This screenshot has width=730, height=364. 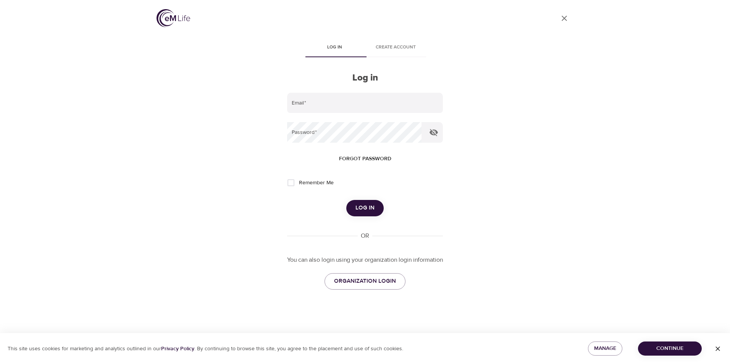 I want to click on button: Log in, so click(x=365, y=208).